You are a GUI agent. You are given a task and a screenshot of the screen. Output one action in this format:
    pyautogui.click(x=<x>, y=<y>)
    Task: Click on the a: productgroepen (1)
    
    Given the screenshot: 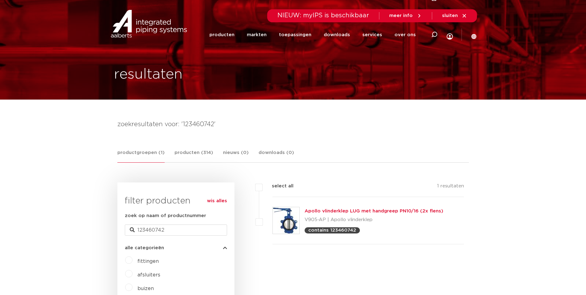 What is the action you would take?
    pyautogui.click(x=141, y=156)
    